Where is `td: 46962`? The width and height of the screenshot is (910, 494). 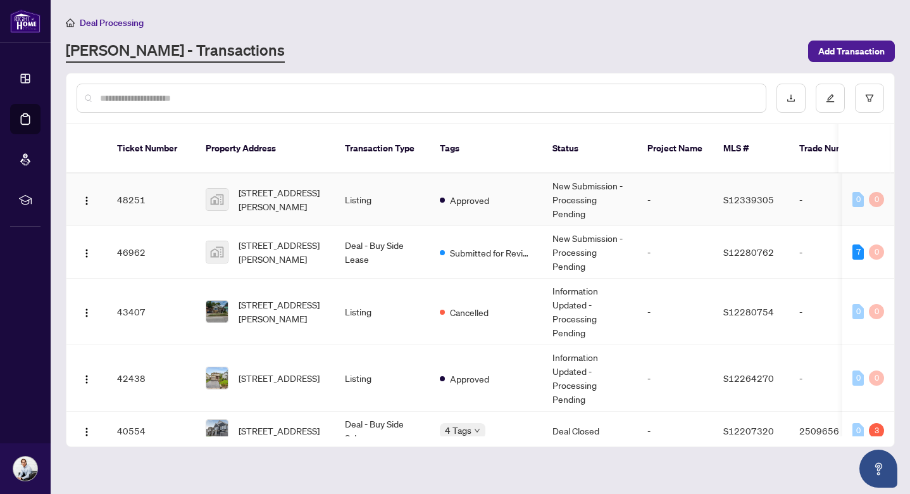 td: 46962 is located at coordinates (151, 252).